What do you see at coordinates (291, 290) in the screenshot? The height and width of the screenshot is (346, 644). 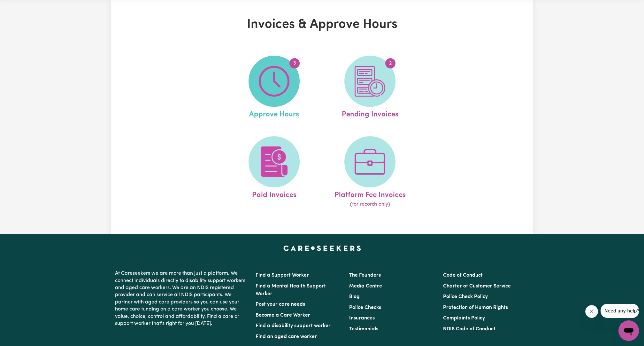 I see `a: Find a Mental Health Support Worker` at bounding box center [291, 290].